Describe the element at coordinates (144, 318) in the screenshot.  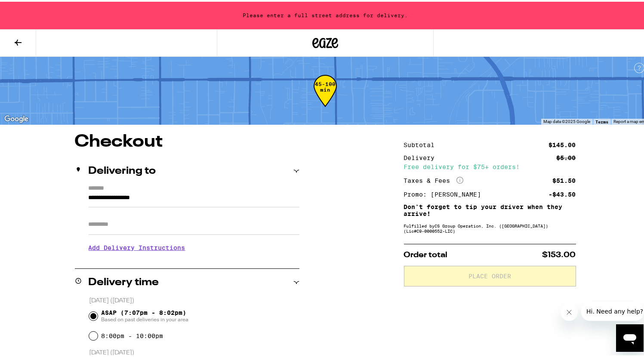
I see `span: Based on past deliveries in your area` at that location.